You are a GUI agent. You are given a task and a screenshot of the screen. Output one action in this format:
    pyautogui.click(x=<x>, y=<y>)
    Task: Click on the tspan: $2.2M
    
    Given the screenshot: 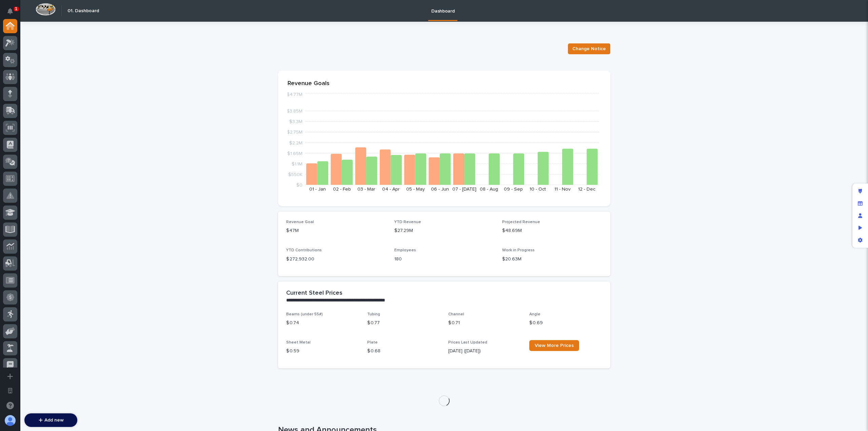 What is the action you would take?
    pyautogui.click(x=296, y=143)
    